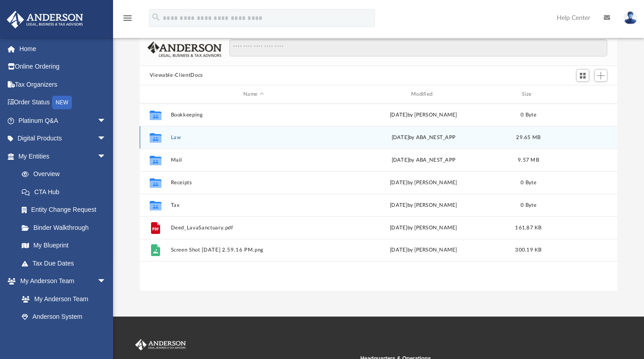 Image resolution: width=644 pixels, height=359 pixels. What do you see at coordinates (528, 228) in the screenshot?
I see `span: 161.87 KB` at bounding box center [528, 228].